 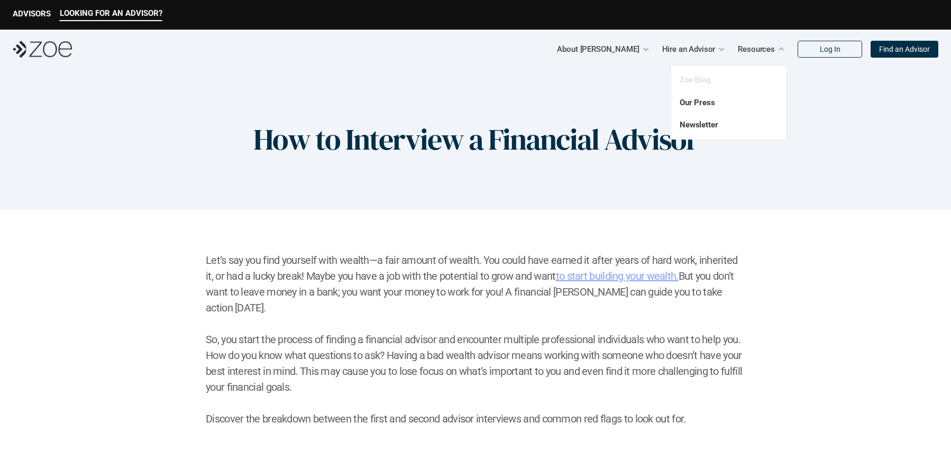 I want to click on a: to start building your wealth., so click(x=617, y=276).